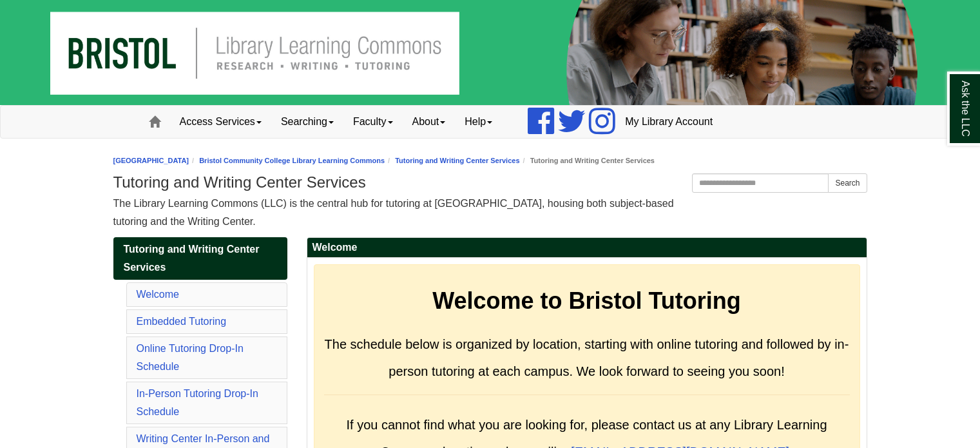  I want to click on h1: Tutoring and Writing Center Services, so click(491, 182).